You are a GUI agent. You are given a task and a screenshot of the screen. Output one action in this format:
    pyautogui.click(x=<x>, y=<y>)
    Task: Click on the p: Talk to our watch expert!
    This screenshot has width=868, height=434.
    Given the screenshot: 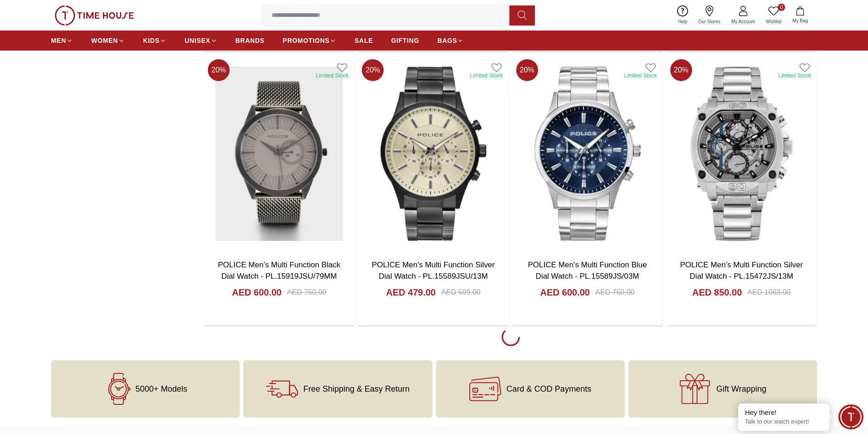 What is the action you would take?
    pyautogui.click(x=784, y=422)
    